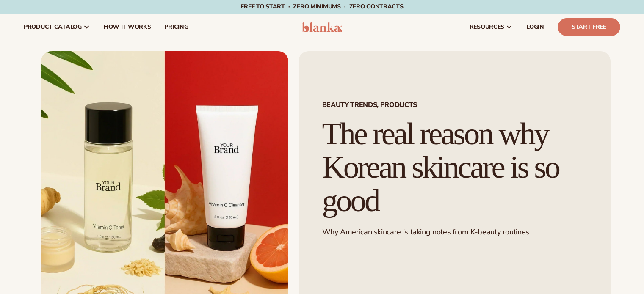 The image size is (644, 294). Describe the element at coordinates (491, 27) in the screenshot. I see `a: resources` at that location.